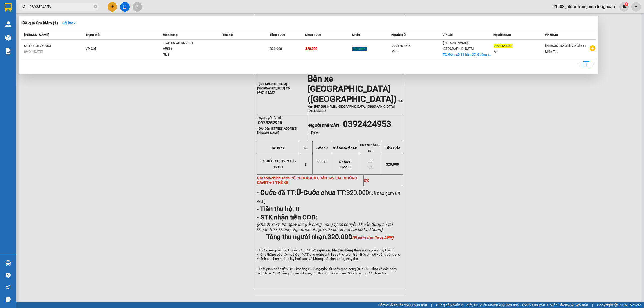 Image resolution: width=644 pixels, height=308 pixels. What do you see at coordinates (593, 65) in the screenshot?
I see `li: Next Page` at bounding box center [593, 65].